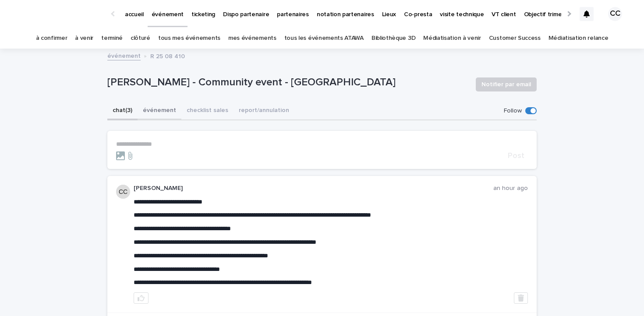 This screenshot has width=644, height=316. I want to click on a: Médiatisation relance, so click(578, 38).